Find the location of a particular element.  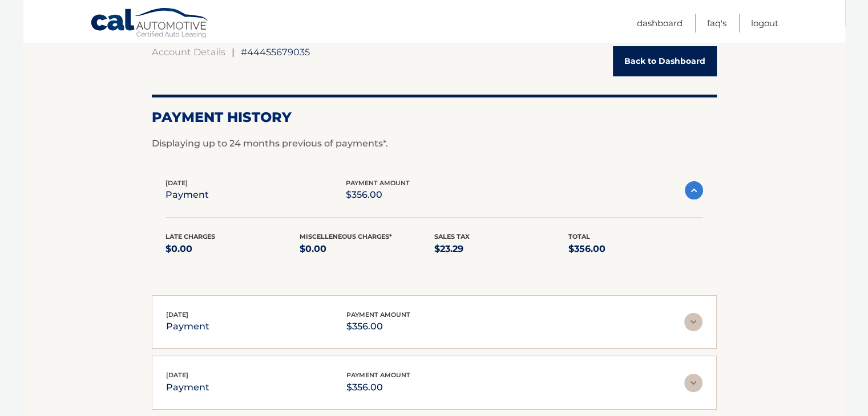

p: Displaying up to 24 months previous of payments*. is located at coordinates (434, 144).